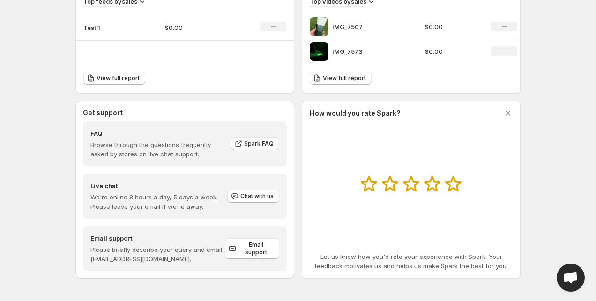 The height and width of the screenshot is (301, 596). What do you see at coordinates (257, 196) in the screenshot?
I see `span: Chat with us` at bounding box center [257, 196].